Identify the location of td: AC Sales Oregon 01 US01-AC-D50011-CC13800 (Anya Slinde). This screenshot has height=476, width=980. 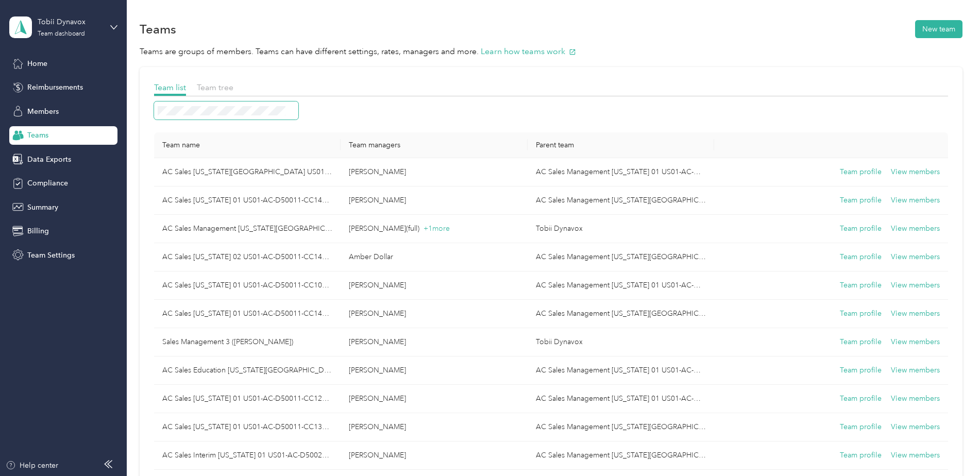
(247, 427).